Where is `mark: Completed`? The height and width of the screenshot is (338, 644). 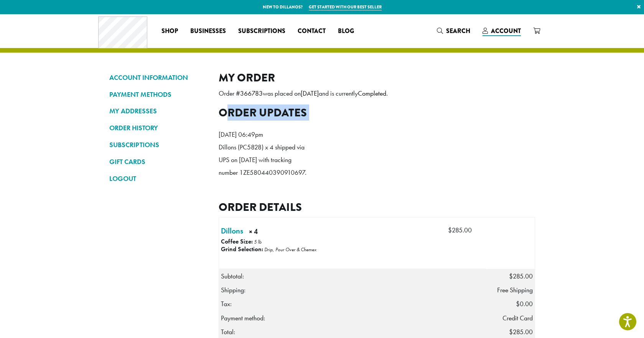
mark: Completed is located at coordinates (372, 93).